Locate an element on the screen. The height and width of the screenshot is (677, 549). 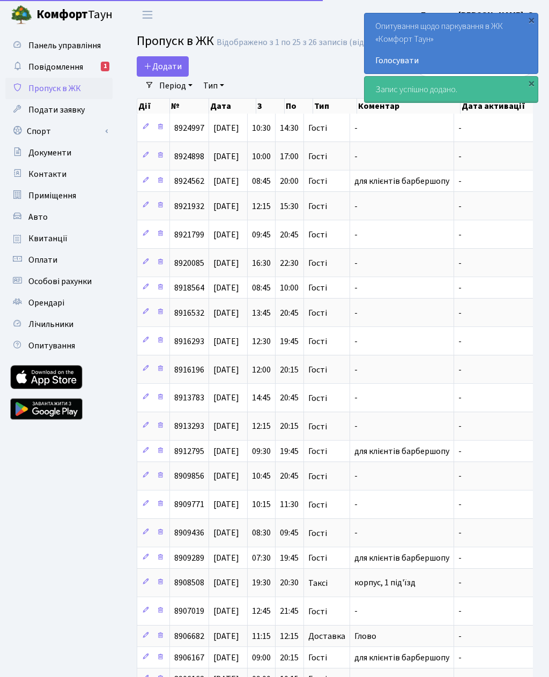
th: Дії is located at coordinates (153, 106).